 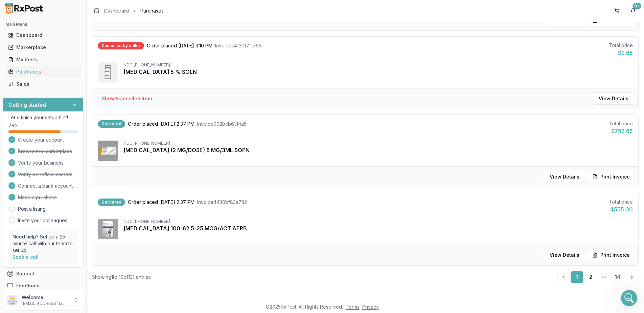 I want to click on button: Print Invoice, so click(x=611, y=177).